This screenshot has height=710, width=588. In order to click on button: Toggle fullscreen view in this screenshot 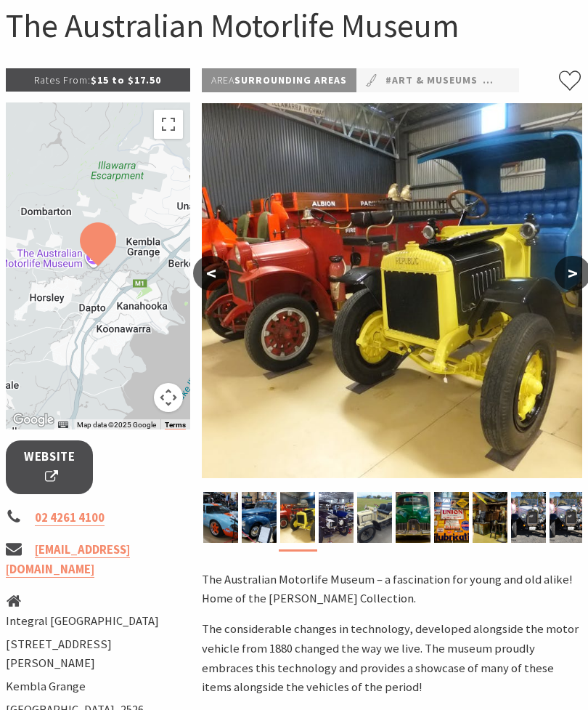, I will do `click(169, 125)`.